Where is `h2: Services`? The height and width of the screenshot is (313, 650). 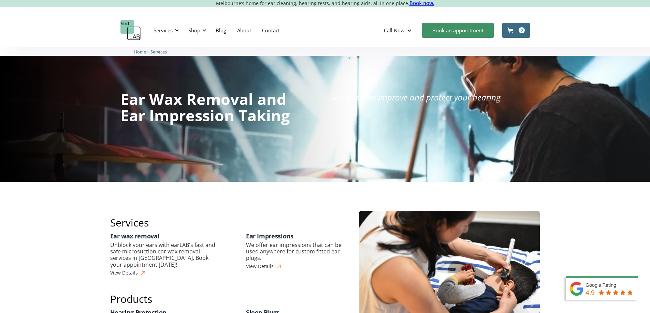 h2: Services is located at coordinates (231, 223).